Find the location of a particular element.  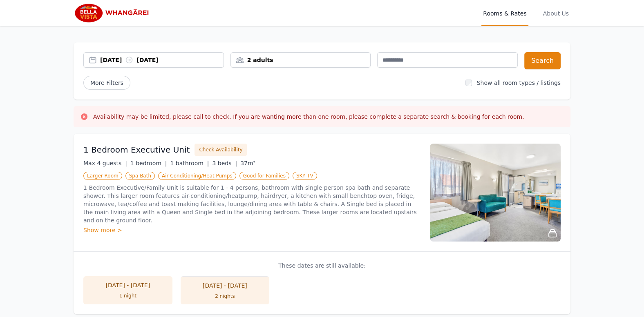

span: 3 beds | is located at coordinates (224, 164).